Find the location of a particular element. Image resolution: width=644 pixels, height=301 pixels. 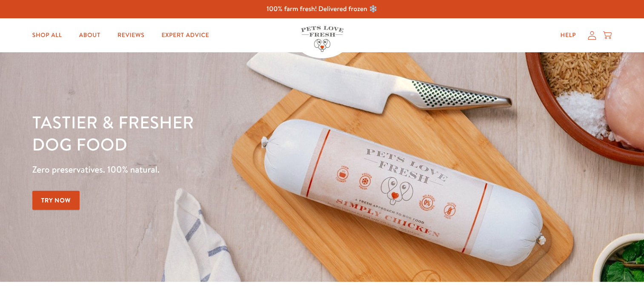

a: Shop All is located at coordinates (47, 35).